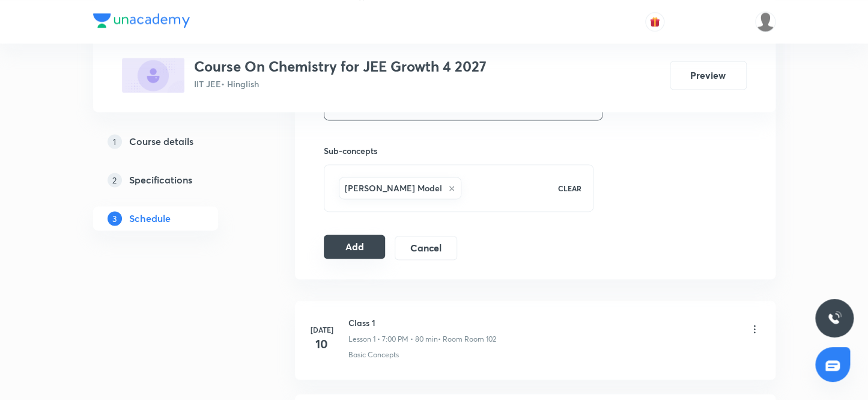  What do you see at coordinates (569, 188) in the screenshot?
I see `p: CLEAR` at bounding box center [569, 188].